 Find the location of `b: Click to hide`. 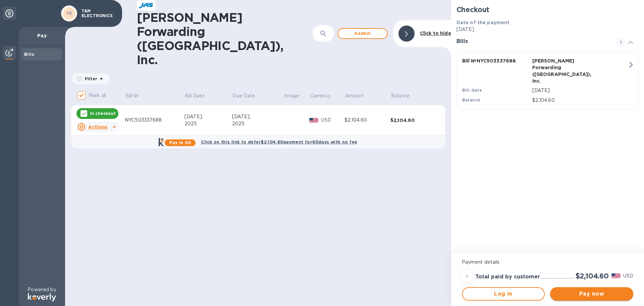

b: Click to hide is located at coordinates (436, 33).